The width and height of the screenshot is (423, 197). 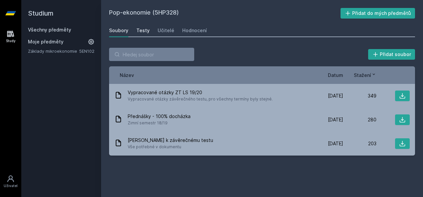 I want to click on div: 280, so click(x=359, y=120).